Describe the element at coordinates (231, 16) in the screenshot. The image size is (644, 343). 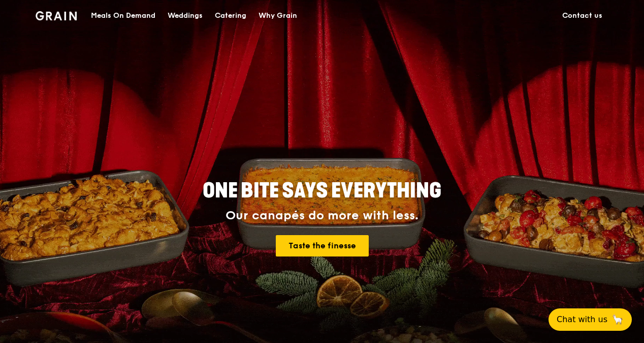
I see `div: Catering` at that location.